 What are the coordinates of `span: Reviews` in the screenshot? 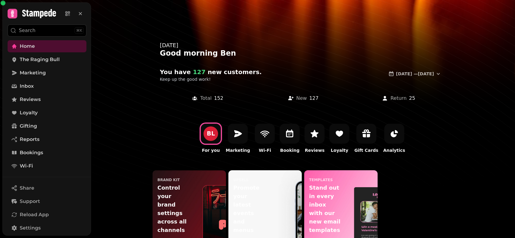 It's located at (30, 100).